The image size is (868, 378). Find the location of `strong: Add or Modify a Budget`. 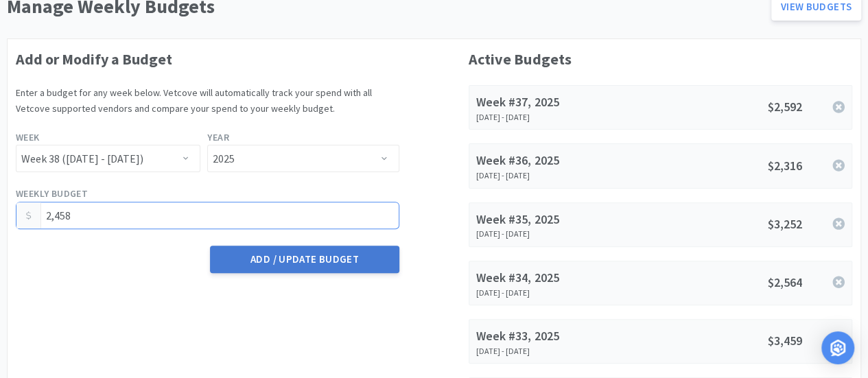

strong: Add or Modify a Budget is located at coordinates (94, 59).